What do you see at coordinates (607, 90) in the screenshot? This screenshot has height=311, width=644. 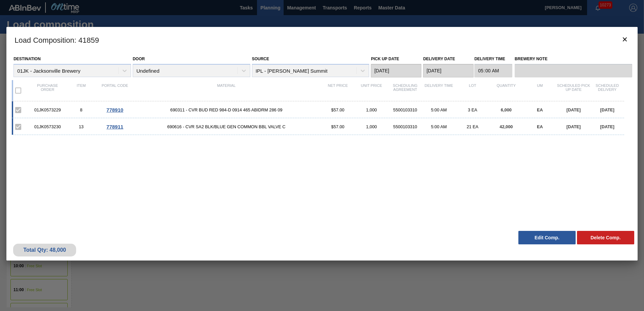 I see `div: Scheduled Delivery` at bounding box center [607, 90].